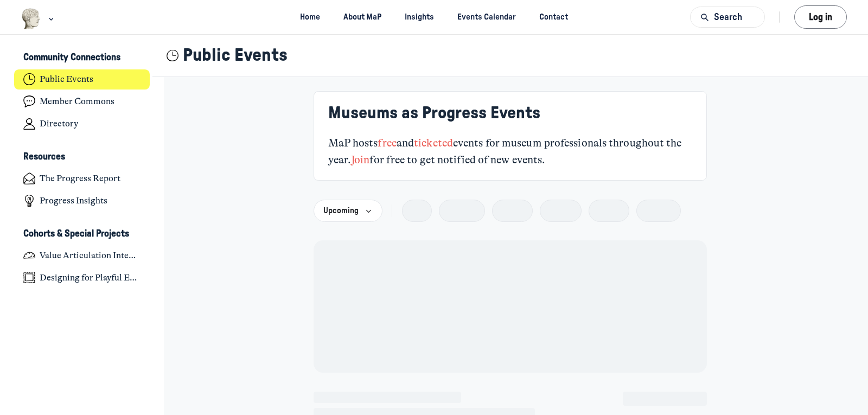  What do you see at coordinates (820, 17) in the screenshot?
I see `button: Log in` at bounding box center [820, 17].